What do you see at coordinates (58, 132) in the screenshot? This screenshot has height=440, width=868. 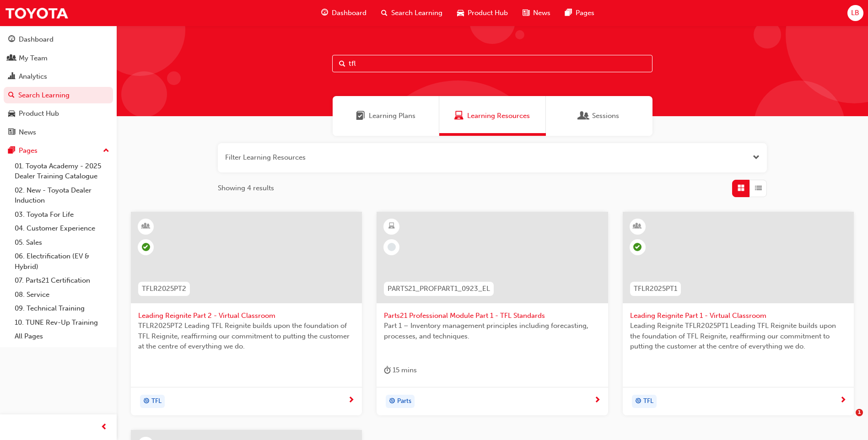 I see `a: News` at bounding box center [58, 132].